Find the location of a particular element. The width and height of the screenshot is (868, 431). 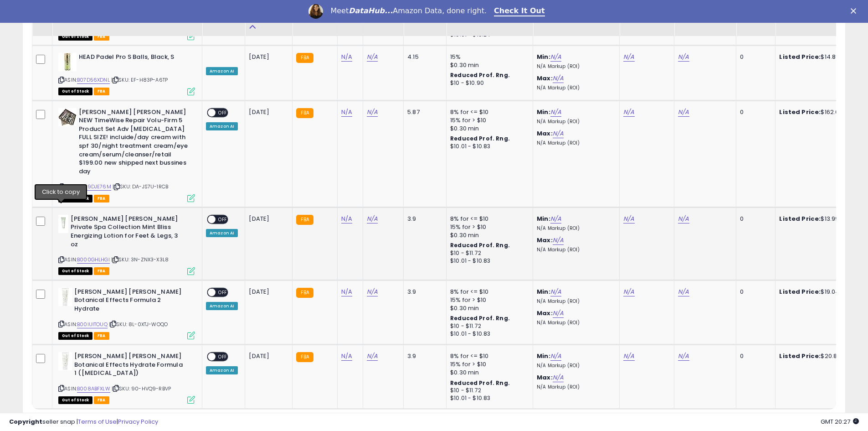

div: $13.99 is located at coordinates (818, 219).